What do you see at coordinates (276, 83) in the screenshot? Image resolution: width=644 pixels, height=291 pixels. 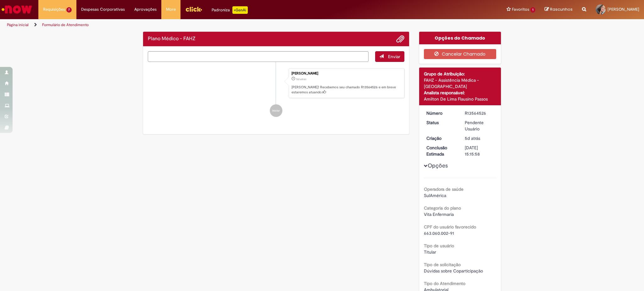 I see `li: Beatriz Magnani Balzana` at bounding box center [276, 83].